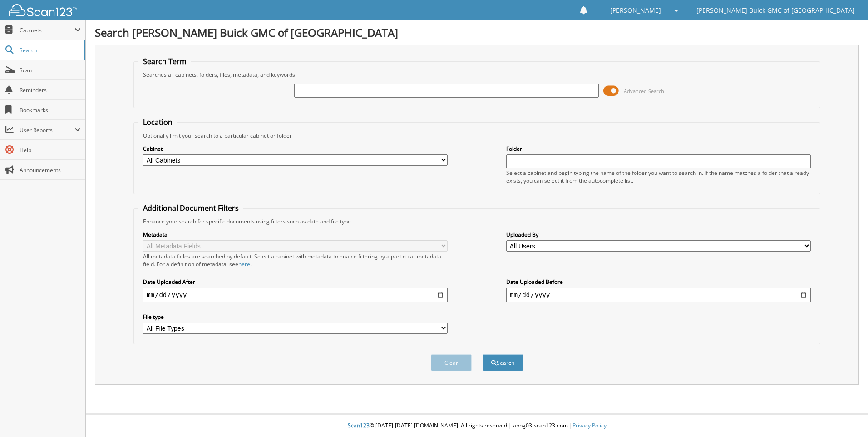 The width and height of the screenshot is (868, 437). What do you see at coordinates (50, 70) in the screenshot?
I see `span: Scan` at bounding box center [50, 70].